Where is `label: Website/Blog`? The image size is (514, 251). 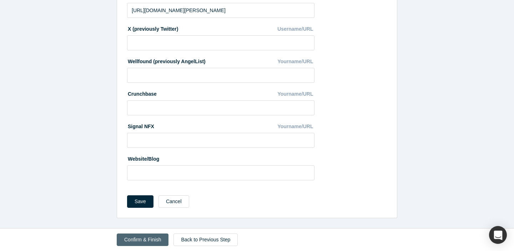 label: Website/Blog is located at coordinates (143, 158).